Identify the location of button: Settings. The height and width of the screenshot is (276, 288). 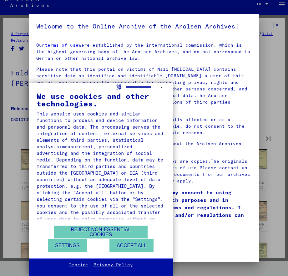
(67, 245).